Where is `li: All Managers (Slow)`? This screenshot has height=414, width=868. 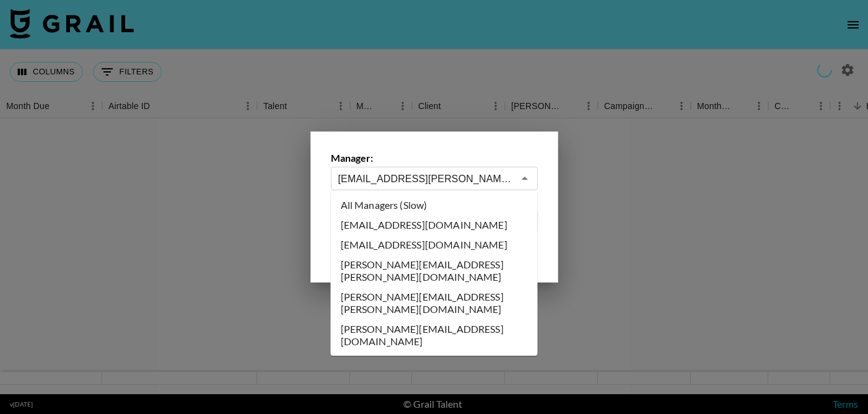 li: All Managers (Slow) is located at coordinates (434, 205).